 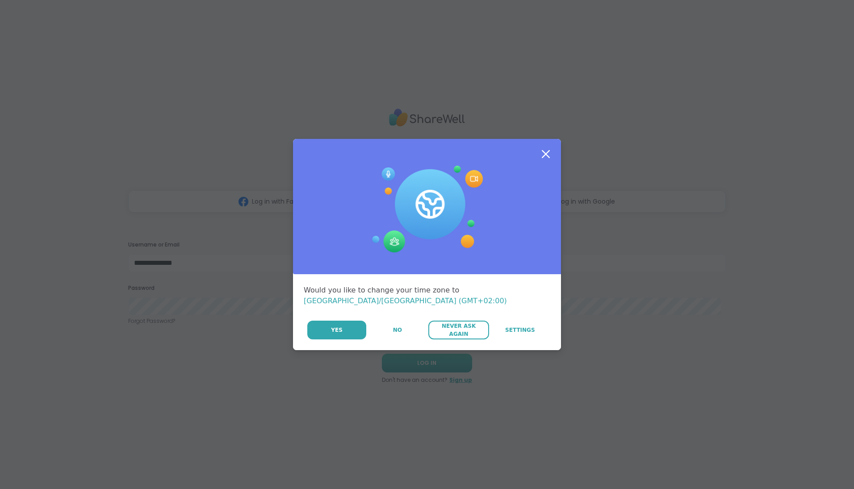 What do you see at coordinates (520, 330) in the screenshot?
I see `a: Settings` at bounding box center [520, 330].